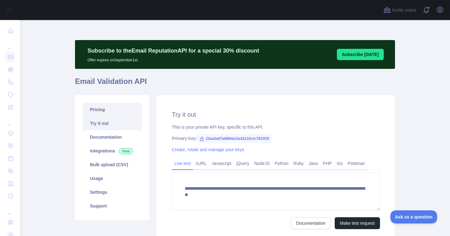 The width and height of the screenshot is (450, 236). Describe the element at coordinates (340, 163) in the screenshot. I see `a: Go` at that location.